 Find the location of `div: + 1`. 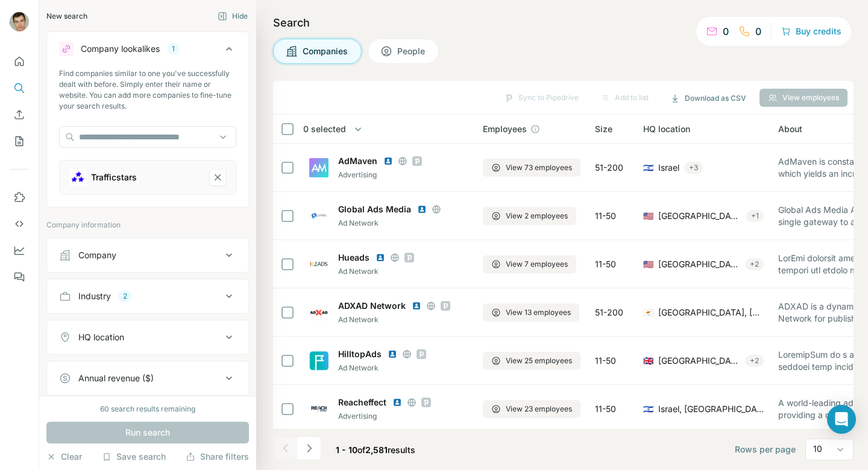

div: + 1 is located at coordinates (755, 216).